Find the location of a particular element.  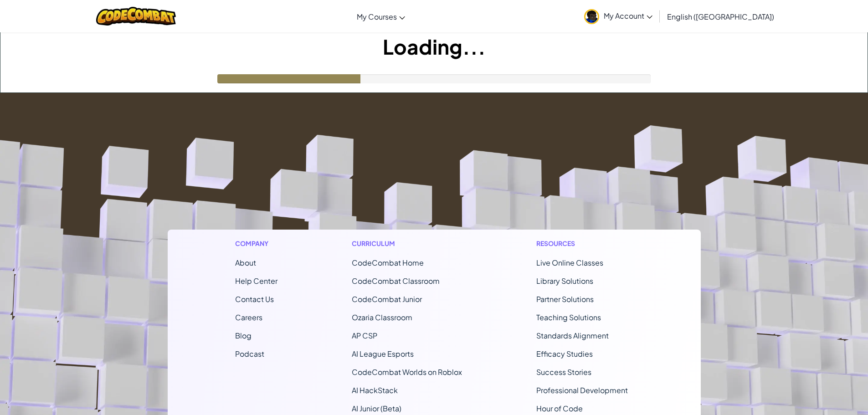

img: avatar is located at coordinates (592, 16).